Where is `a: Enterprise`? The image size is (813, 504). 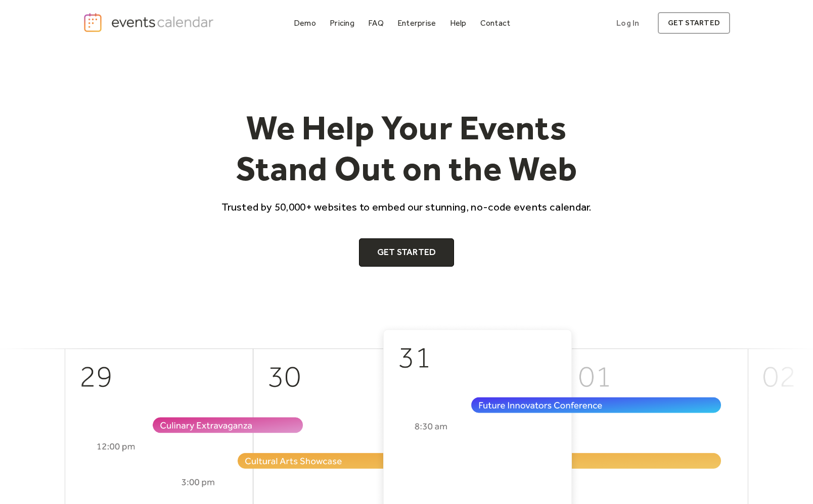
a: Enterprise is located at coordinates (416, 23).